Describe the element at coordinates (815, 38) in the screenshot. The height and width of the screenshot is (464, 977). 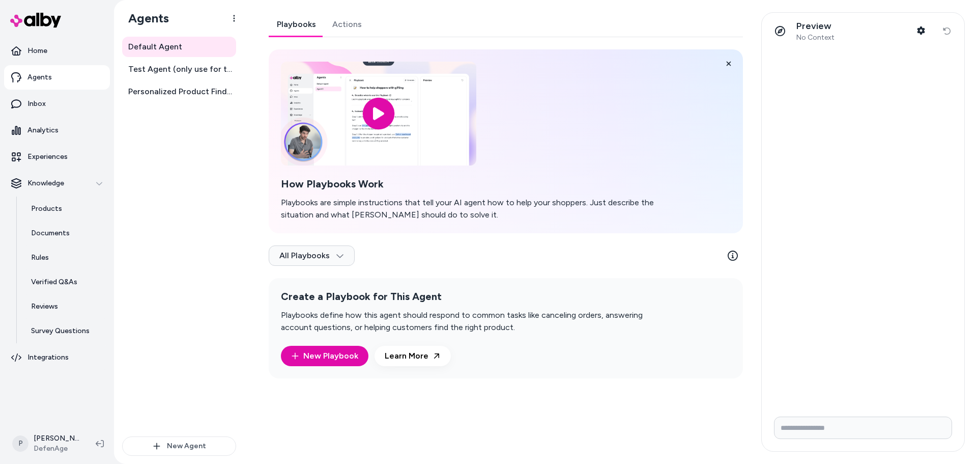
I see `span: No Context` at that location.